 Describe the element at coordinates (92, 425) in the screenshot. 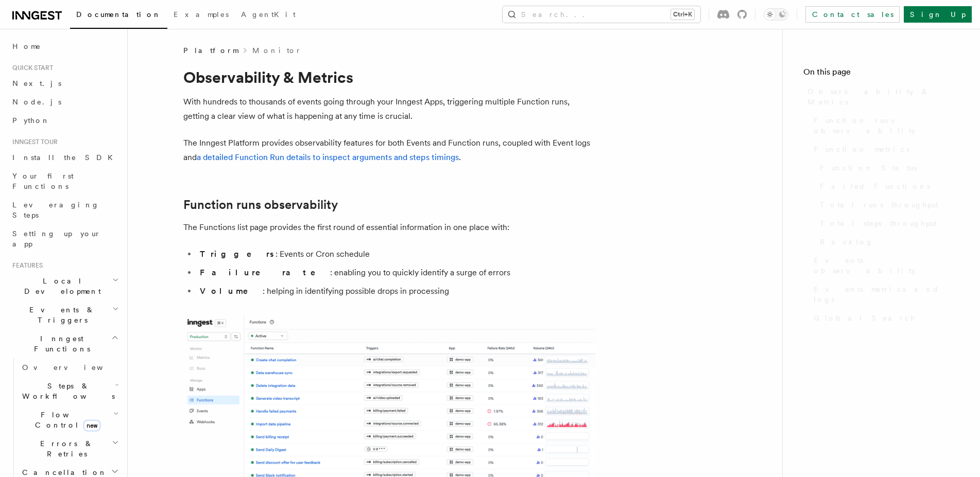

I see `span: new` at that location.